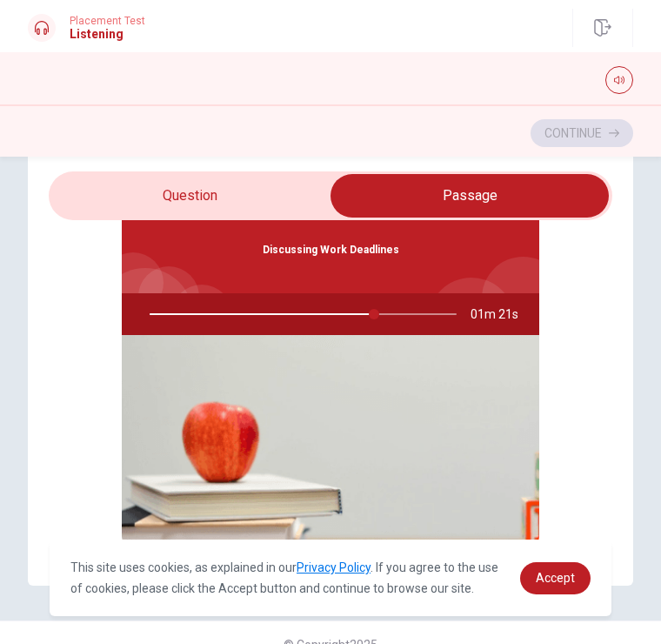  What do you see at coordinates (501, 314) in the screenshot?
I see `span: 01m 21s` at bounding box center [501, 314].